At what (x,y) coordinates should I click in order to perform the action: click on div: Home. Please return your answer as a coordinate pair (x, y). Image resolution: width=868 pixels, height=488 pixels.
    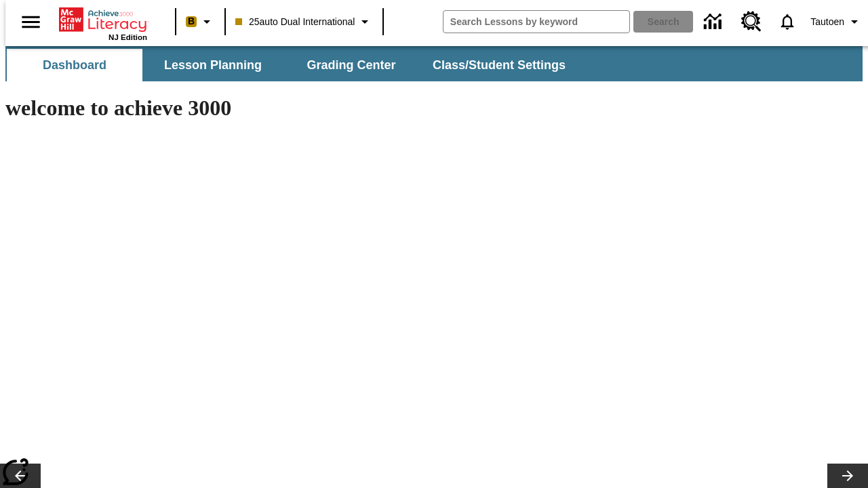
    Looking at the image, I should click on (103, 23).